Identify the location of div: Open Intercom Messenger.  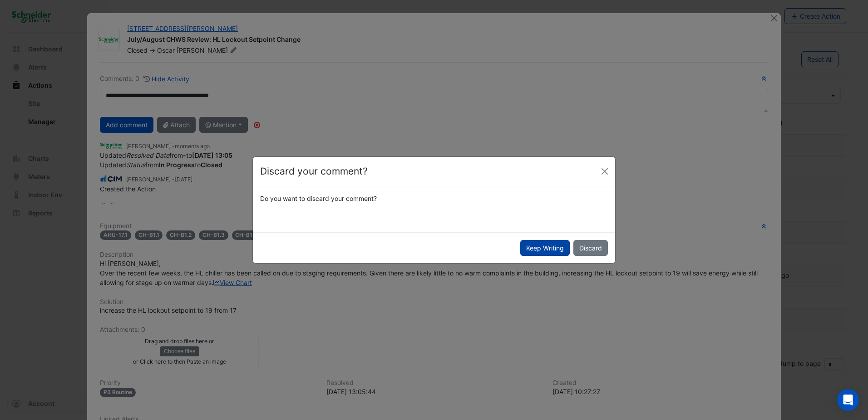
(848, 400).